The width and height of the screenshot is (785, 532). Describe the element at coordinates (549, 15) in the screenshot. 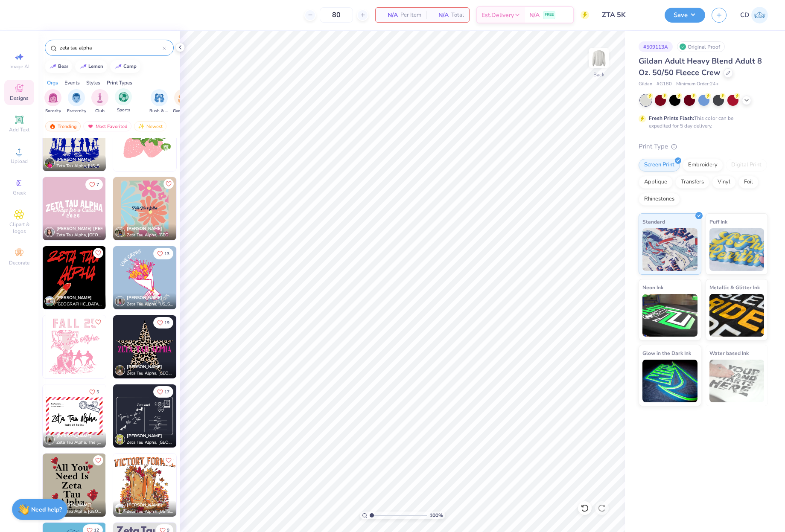

I see `span: FREE` at that location.